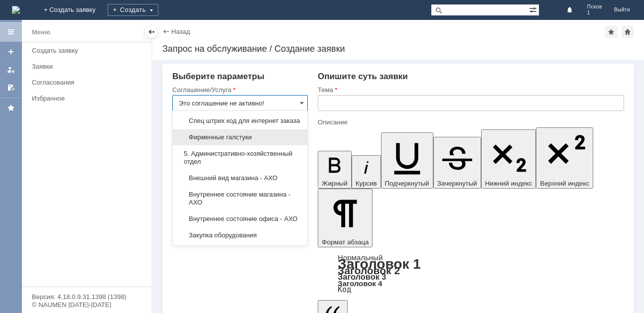 The height and width of the screenshot is (313, 644). Describe the element at coordinates (595, 7) in the screenshot. I see `span: Псков` at that location.